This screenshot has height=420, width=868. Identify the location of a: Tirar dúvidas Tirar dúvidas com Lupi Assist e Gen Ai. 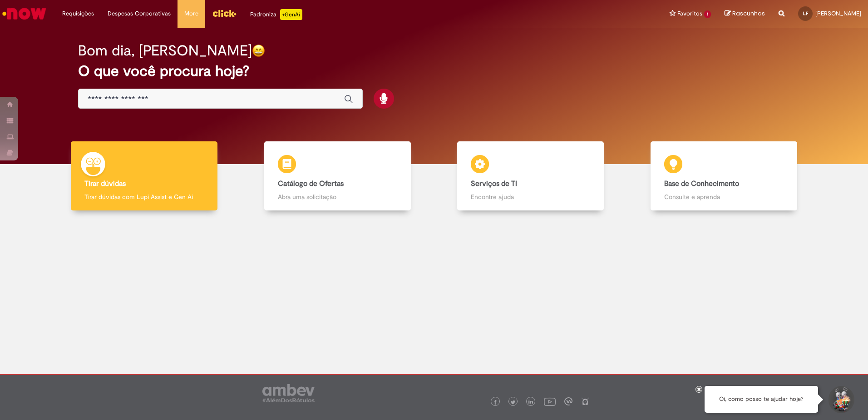
(145, 176).